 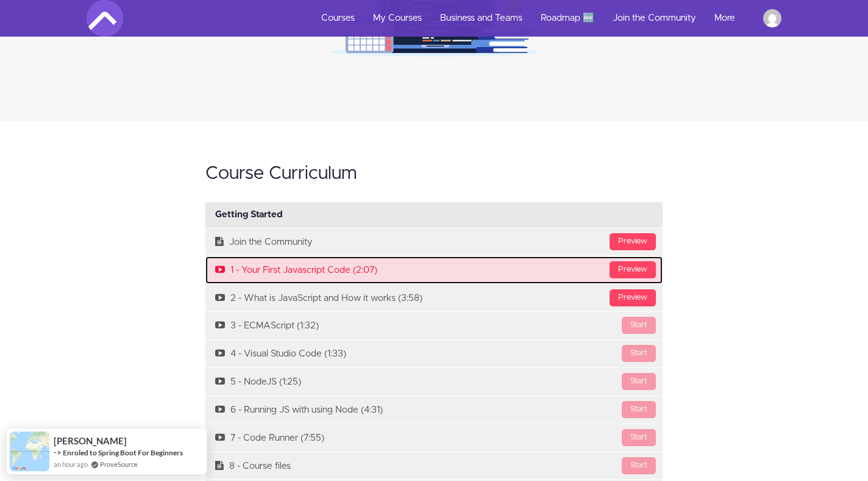 I want to click on a: Start6 - Running JS with using Node (4:31), so click(x=434, y=410).